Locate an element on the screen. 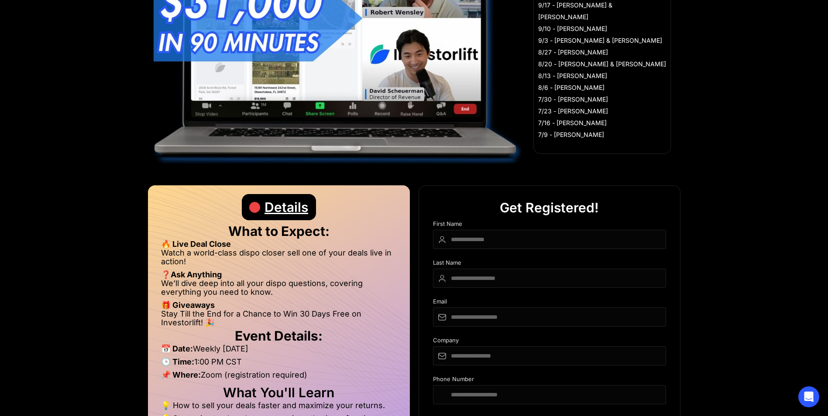  div: First Name is located at coordinates (549, 225).